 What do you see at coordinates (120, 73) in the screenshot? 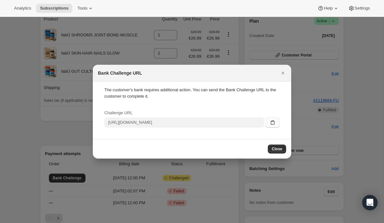
I see `h2: Bank Challenge URL` at bounding box center [120, 73].